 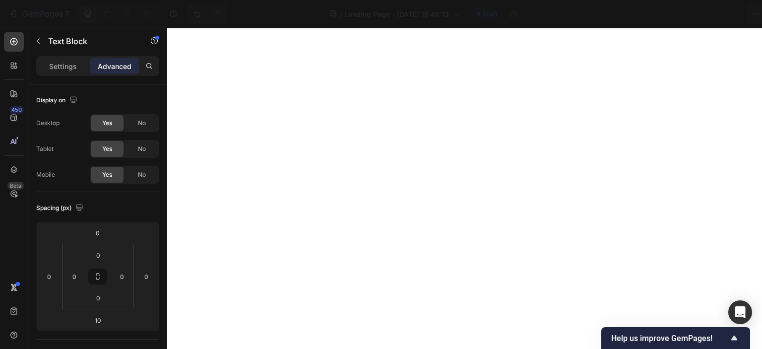 I want to click on div: Display on, so click(x=58, y=100).